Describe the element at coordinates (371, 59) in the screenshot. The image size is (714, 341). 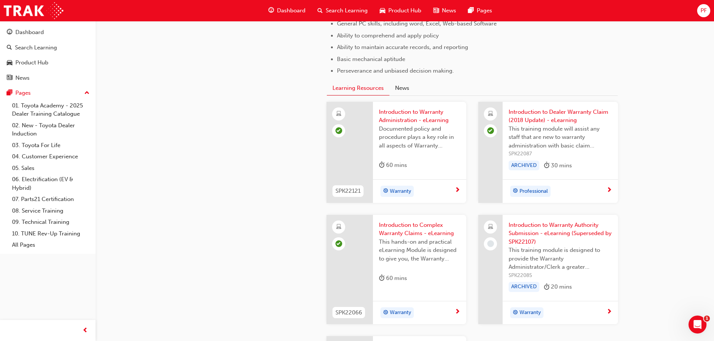
I see `span: Basic mechanical aptitude` at that location.